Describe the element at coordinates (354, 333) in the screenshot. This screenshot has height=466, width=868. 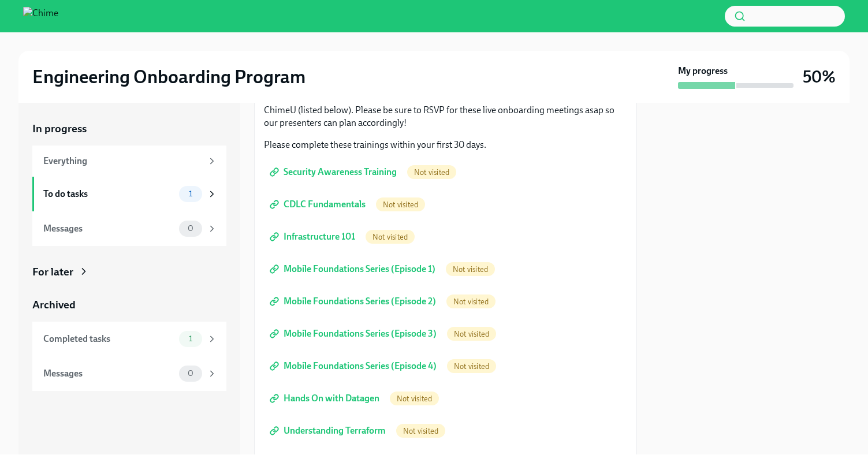
I see `span: Mobile Foundations Series (Episode 3)` at that location.